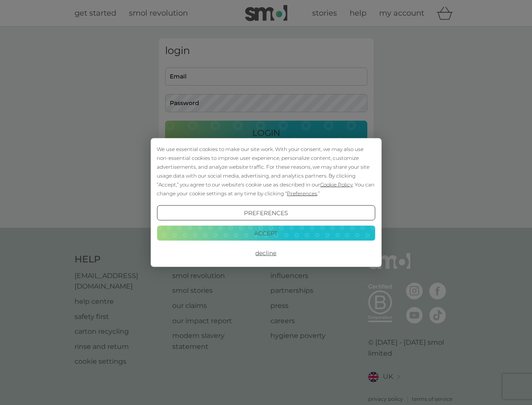 The image size is (532, 405). What do you see at coordinates (266, 213) in the screenshot?
I see `button: Preferences` at bounding box center [266, 213].